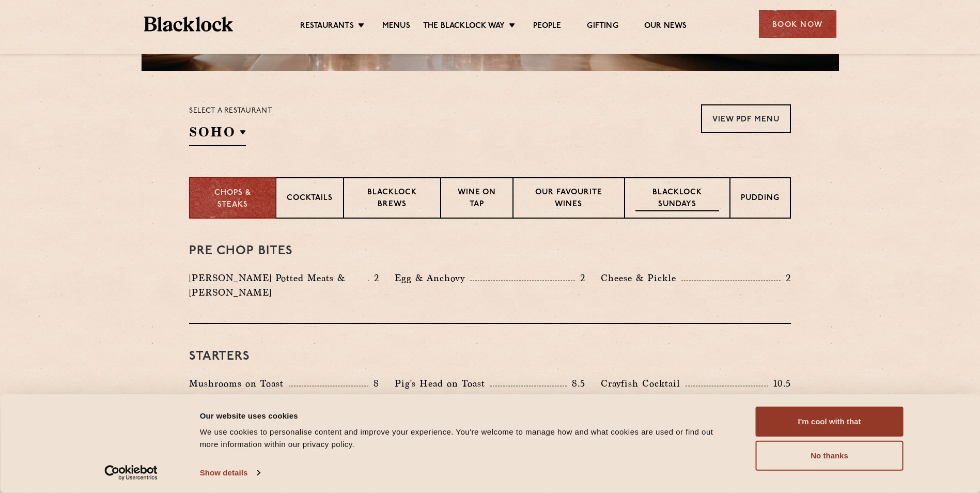  I want to click on p: 8.5, so click(577, 383).